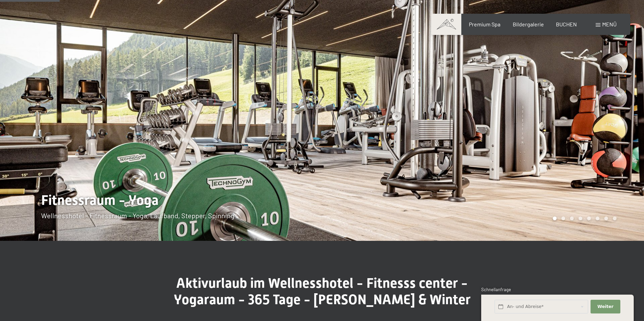 The height and width of the screenshot is (321, 644). Describe the element at coordinates (563, 218) in the screenshot. I see `div: Carousel Page 2` at that location.